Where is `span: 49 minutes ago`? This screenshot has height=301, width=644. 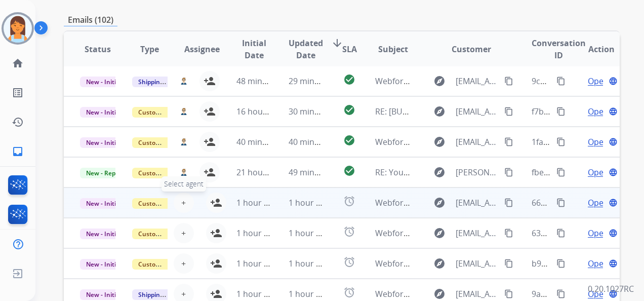 span: 49 minutes ago is located at coordinates (318, 172).